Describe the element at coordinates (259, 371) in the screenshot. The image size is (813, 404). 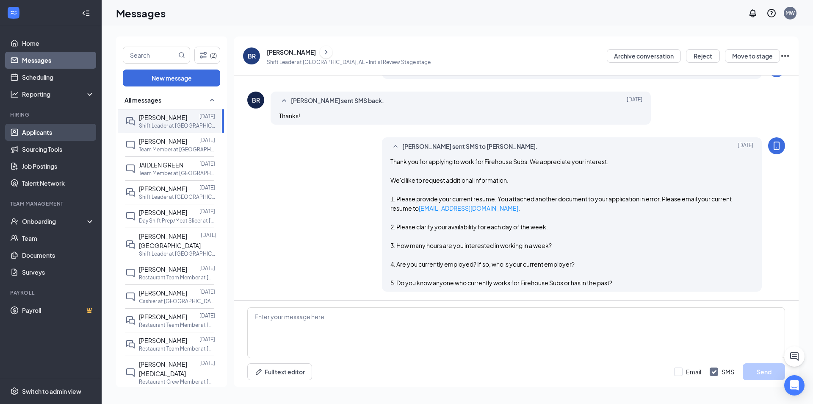
I see `svg: Pen` at that location.